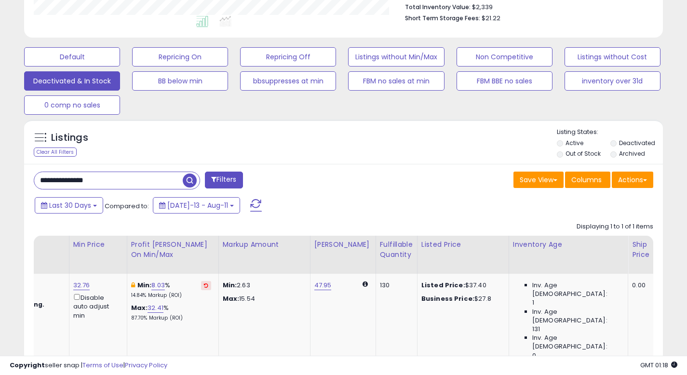 Image resolution: width=687 pixels, height=375 pixels. I want to click on button: inventory over 31d, so click(612, 81).